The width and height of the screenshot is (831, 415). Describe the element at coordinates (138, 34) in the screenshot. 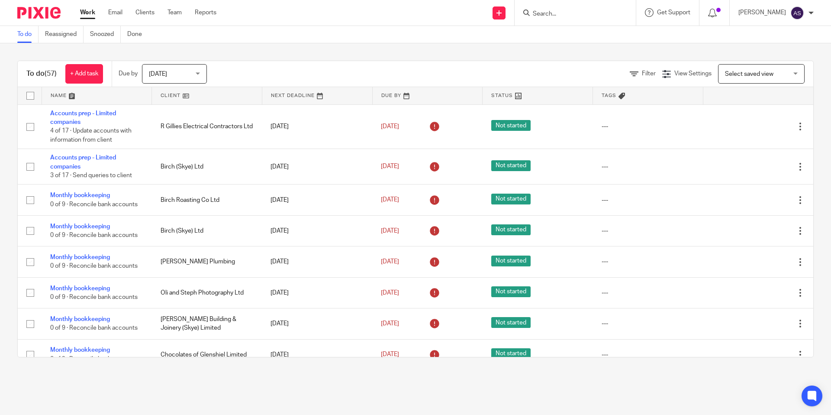

I see `a: Done` at that location.